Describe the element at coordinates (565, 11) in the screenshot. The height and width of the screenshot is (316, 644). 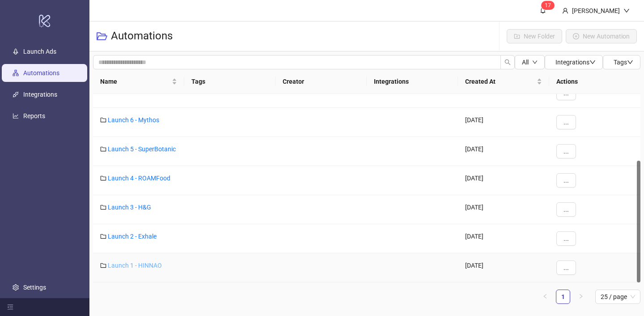
I see `span: user` at that location.